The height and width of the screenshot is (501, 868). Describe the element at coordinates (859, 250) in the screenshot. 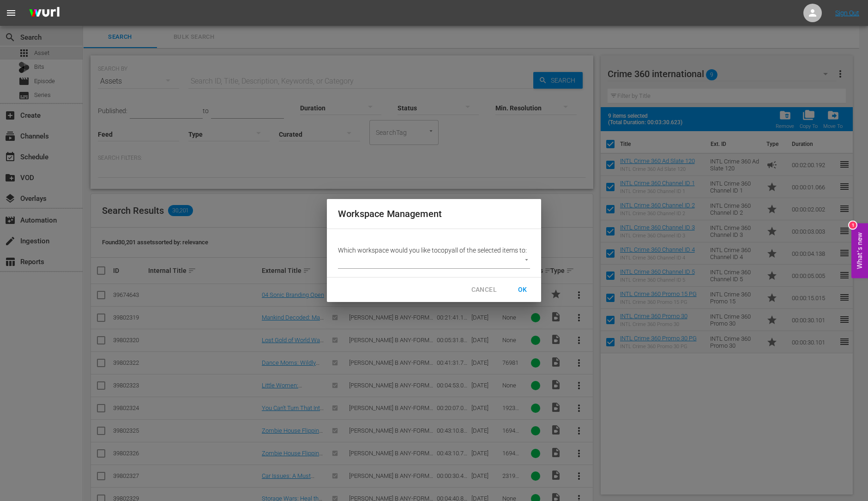

I see `button: Open Feedback Widget` at that location.